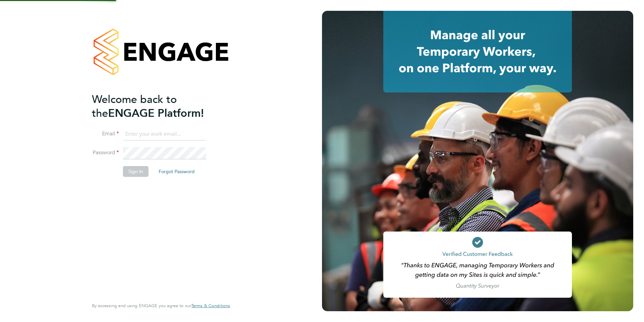 The width and height of the screenshot is (644, 322). Describe the element at coordinates (136, 171) in the screenshot. I see `button: Sign In` at that location.